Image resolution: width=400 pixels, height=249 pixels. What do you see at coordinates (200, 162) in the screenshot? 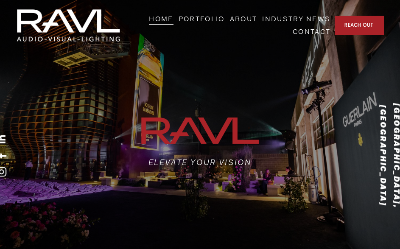
I see `em: ELEVATE YOUR VISION` at bounding box center [200, 162].